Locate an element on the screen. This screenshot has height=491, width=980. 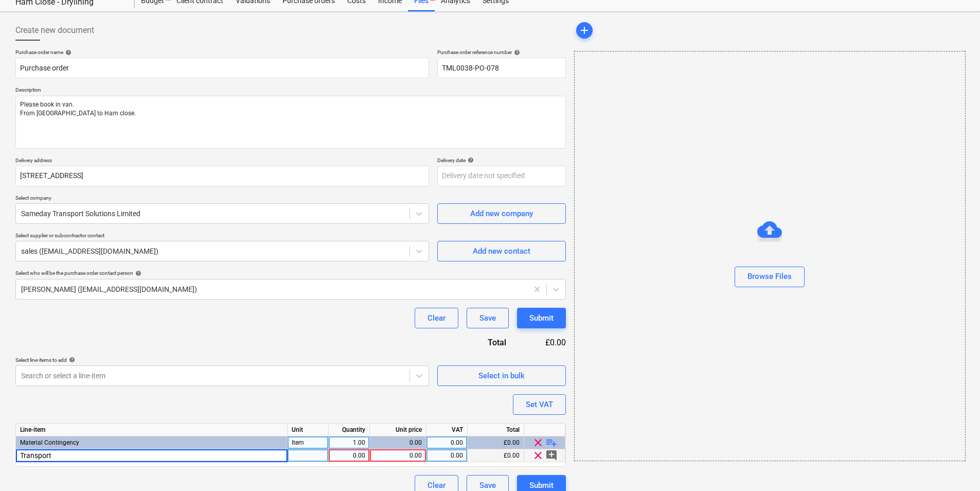
button: Clear is located at coordinates (436, 318).